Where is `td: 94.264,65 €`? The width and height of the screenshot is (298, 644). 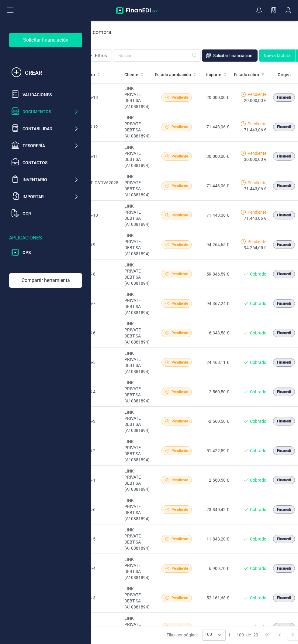
td: 94.264,65 € is located at coordinates (216, 244).